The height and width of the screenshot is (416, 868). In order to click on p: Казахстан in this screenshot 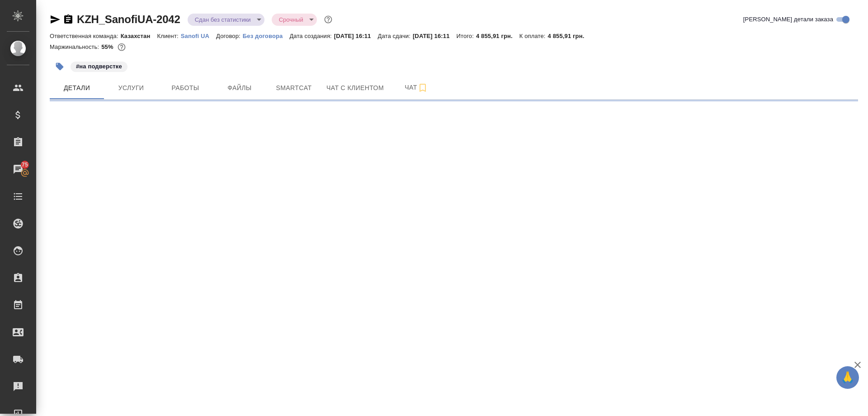, I will do `click(139, 36)`.